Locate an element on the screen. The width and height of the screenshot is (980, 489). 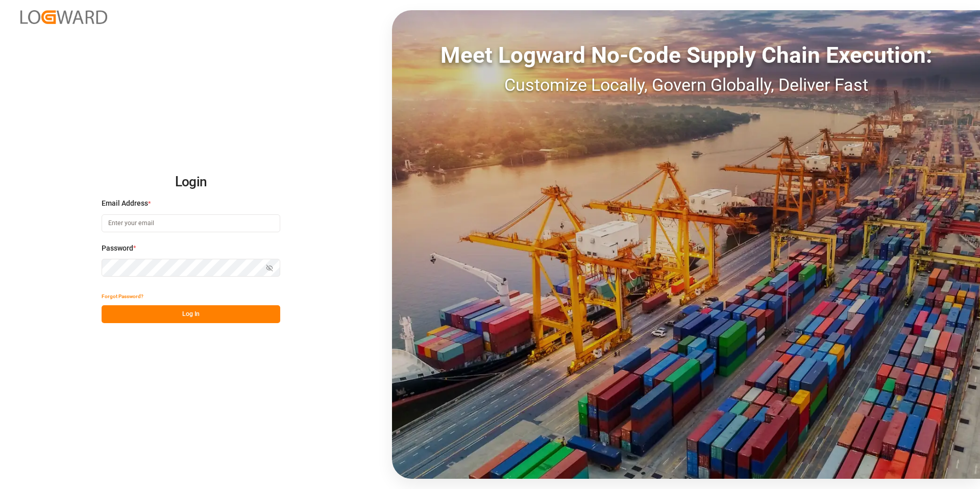
button: Forgot Password? is located at coordinates (123, 296).